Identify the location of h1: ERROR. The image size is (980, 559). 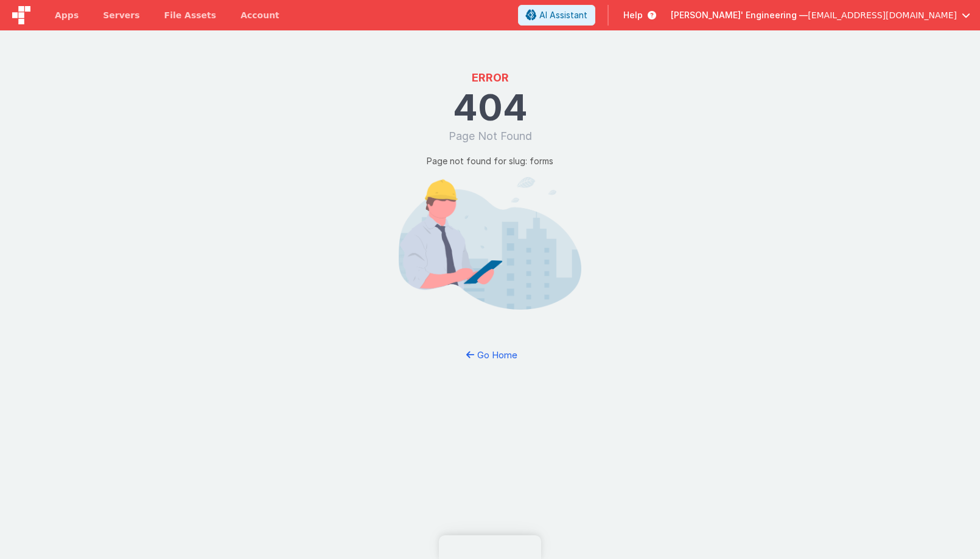
(490, 78).